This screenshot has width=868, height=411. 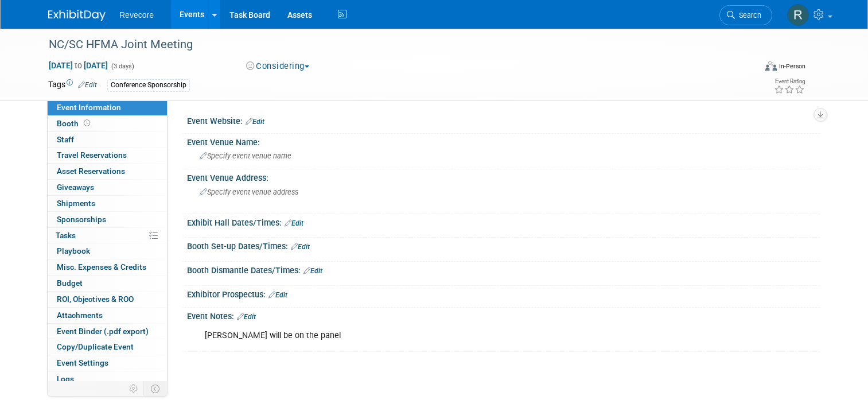 I want to click on div: NC/SC HFMA Joint Meeting, so click(x=393, y=45).